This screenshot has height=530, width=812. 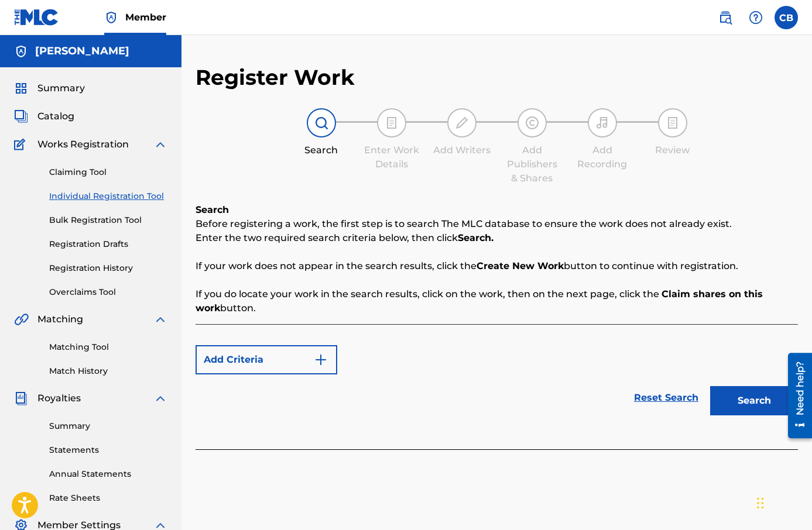 What do you see at coordinates (462, 150) in the screenshot?
I see `div: Add Writers` at bounding box center [462, 150].